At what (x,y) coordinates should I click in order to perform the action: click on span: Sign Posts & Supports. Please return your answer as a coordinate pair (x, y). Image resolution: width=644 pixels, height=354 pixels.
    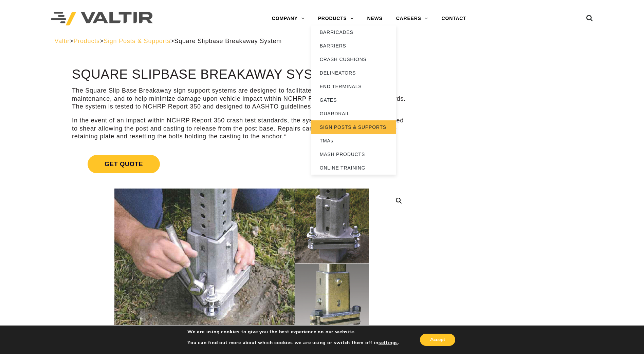
    Looking at the image, I should click on (137, 41).